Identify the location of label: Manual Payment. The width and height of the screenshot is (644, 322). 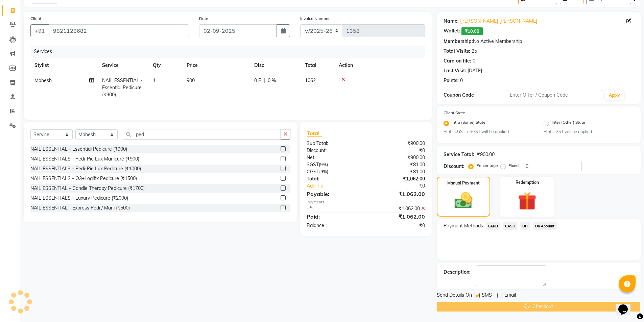
(463, 183).